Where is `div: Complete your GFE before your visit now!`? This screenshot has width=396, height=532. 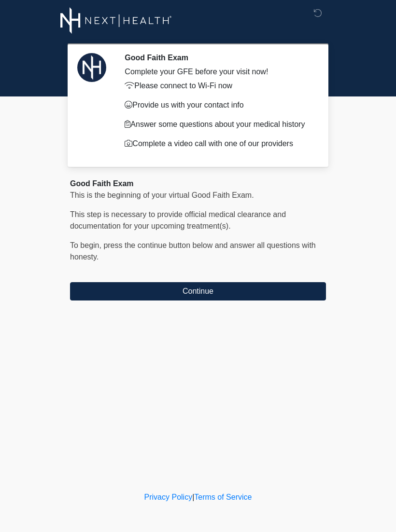
div: Complete your GFE before your visit now! is located at coordinates (218, 72).